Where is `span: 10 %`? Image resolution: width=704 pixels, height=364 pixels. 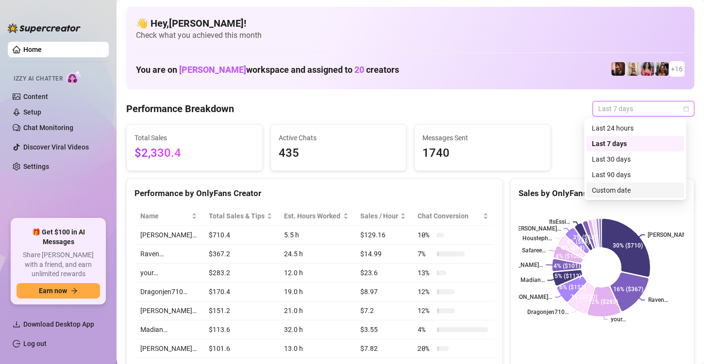 span: 10 % is located at coordinates (425, 235).